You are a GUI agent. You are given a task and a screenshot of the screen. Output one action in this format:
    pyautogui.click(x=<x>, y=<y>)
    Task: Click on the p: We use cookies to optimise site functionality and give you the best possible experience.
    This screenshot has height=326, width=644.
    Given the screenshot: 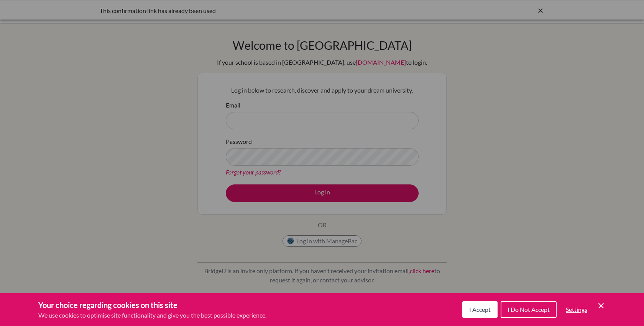 What is the action you would take?
    pyautogui.click(x=152, y=315)
    